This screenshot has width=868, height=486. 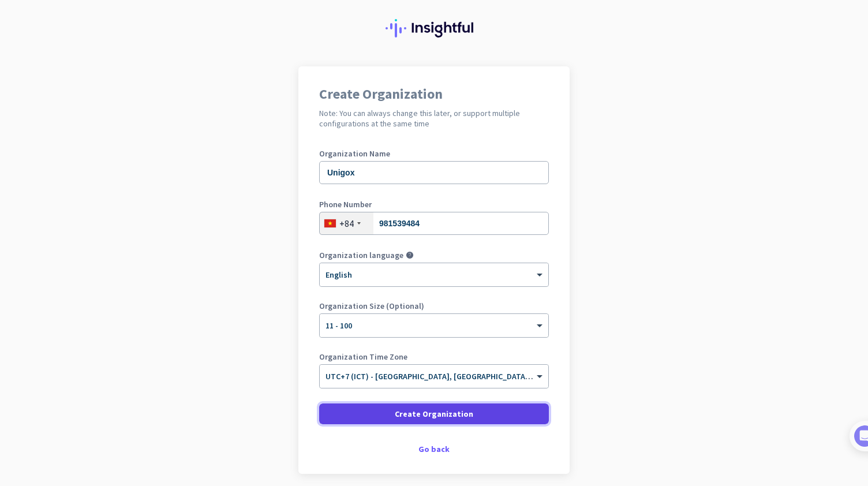 What do you see at coordinates (434, 357) in the screenshot?
I see `label: Organization Time Zone` at bounding box center [434, 357].